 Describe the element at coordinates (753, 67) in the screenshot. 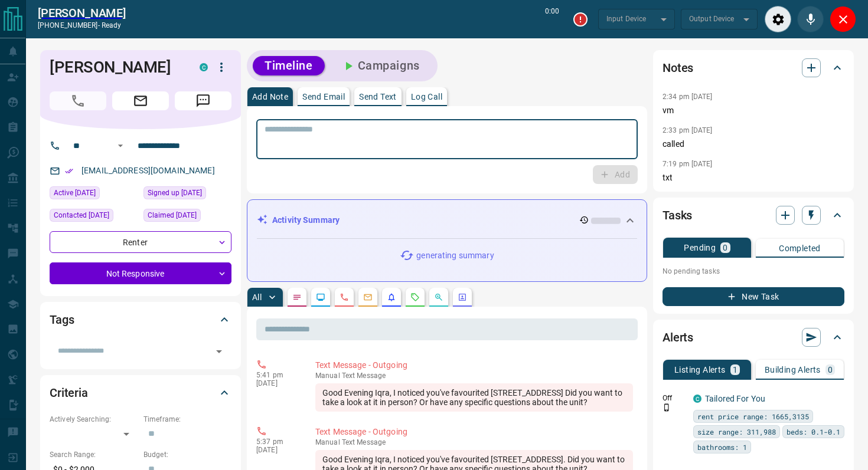

I see `div: Notes` at that location.